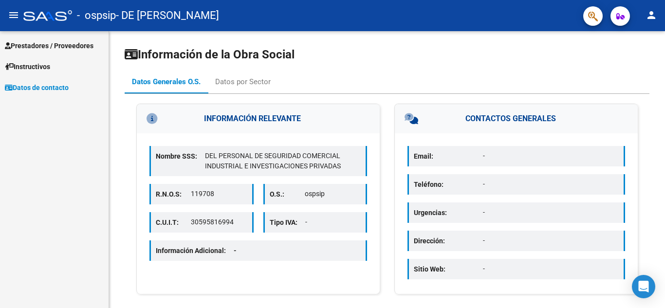 The height and width of the screenshot is (308, 665). What do you see at coordinates (173, 194) in the screenshot?
I see `p: R.N.O.S:` at bounding box center [173, 194].